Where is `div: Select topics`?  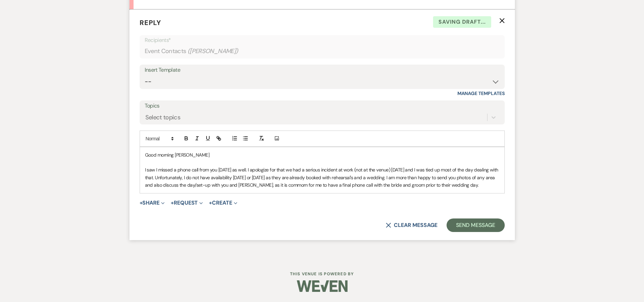
div: Select topics is located at coordinates (163, 117).